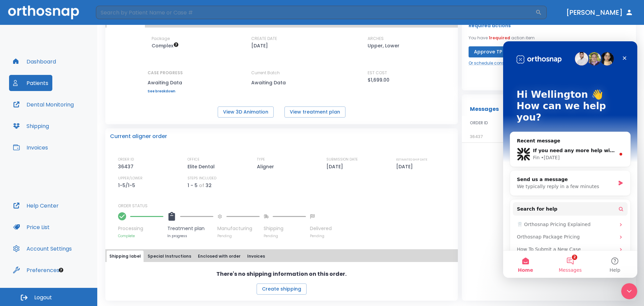 Image resolution: width=644 pixels, height=306 pixels. What do you see at coordinates (285, 229) in the screenshot?
I see `p: Shipping` at bounding box center [285, 229].